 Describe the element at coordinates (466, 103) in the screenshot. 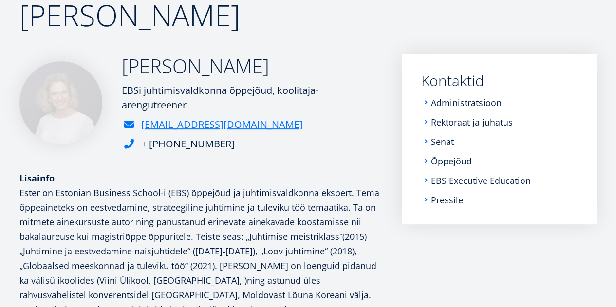

I see `a: Administratsioon` at that location.